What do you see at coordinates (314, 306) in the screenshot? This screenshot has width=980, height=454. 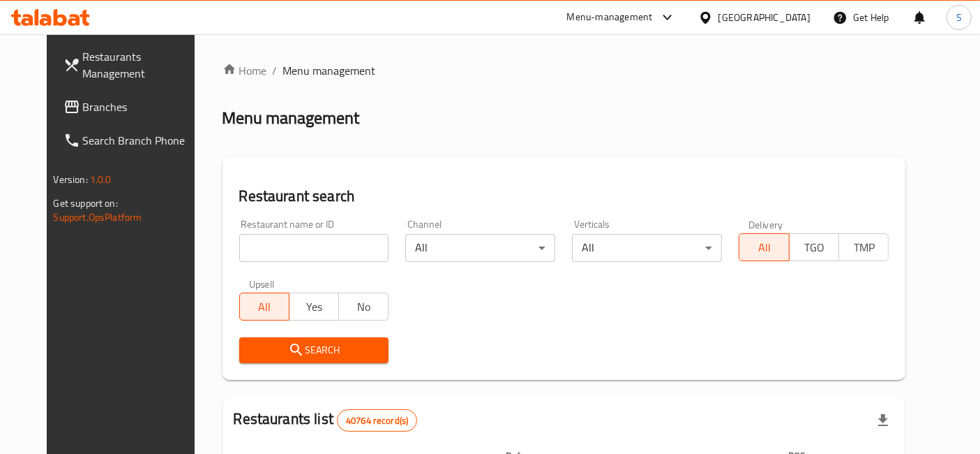 I see `button: Yes` at bounding box center [314, 306].